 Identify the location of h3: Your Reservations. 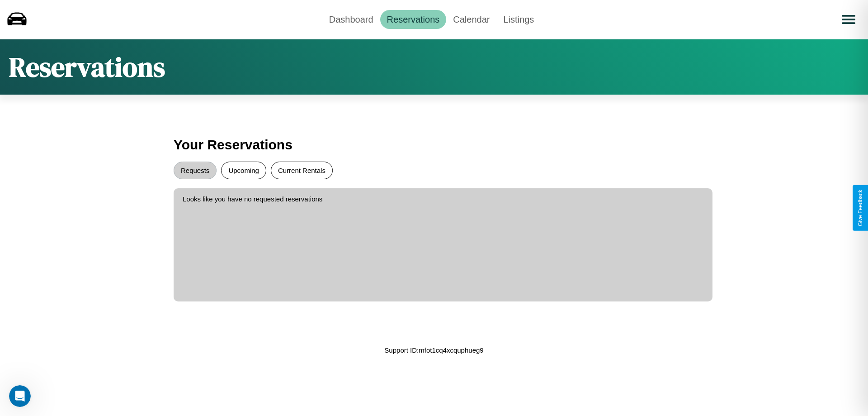
(434, 145).